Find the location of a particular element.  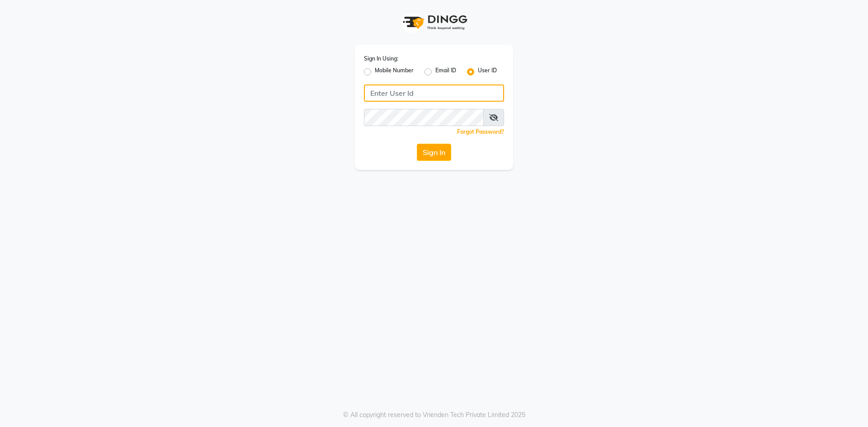

img: logo1.svg is located at coordinates (434, 22).